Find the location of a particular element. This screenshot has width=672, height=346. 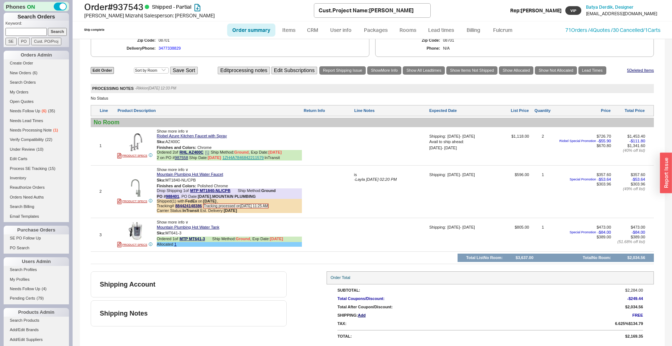

span: - $111.80 is located at coordinates (637, 141).